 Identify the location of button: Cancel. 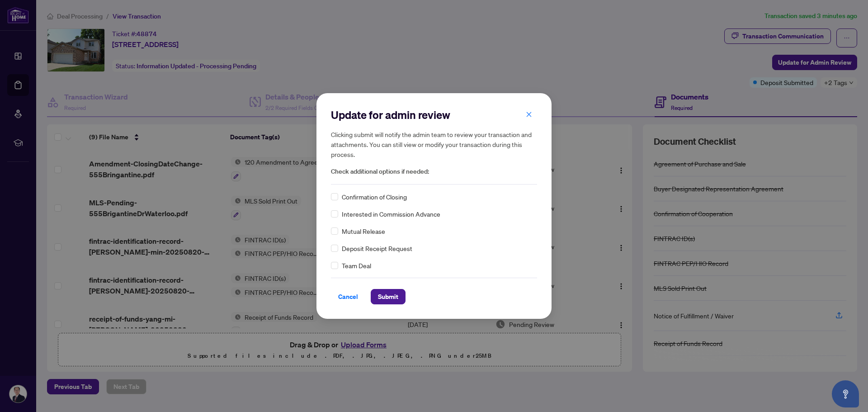
(348, 296).